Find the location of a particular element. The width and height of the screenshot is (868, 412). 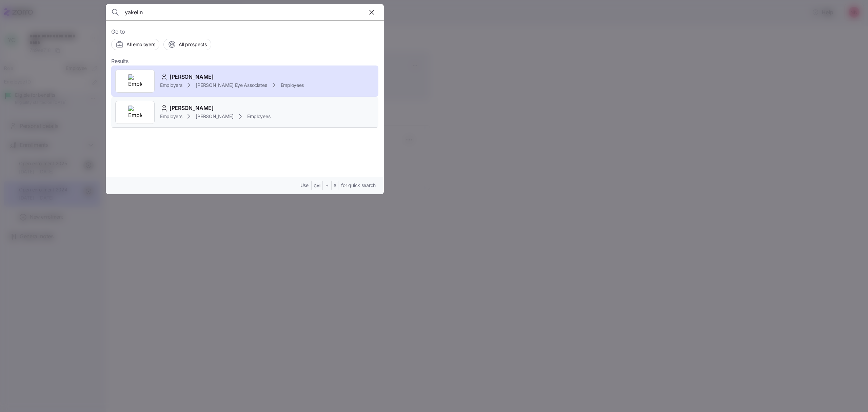

span: Results is located at coordinates (119, 61).